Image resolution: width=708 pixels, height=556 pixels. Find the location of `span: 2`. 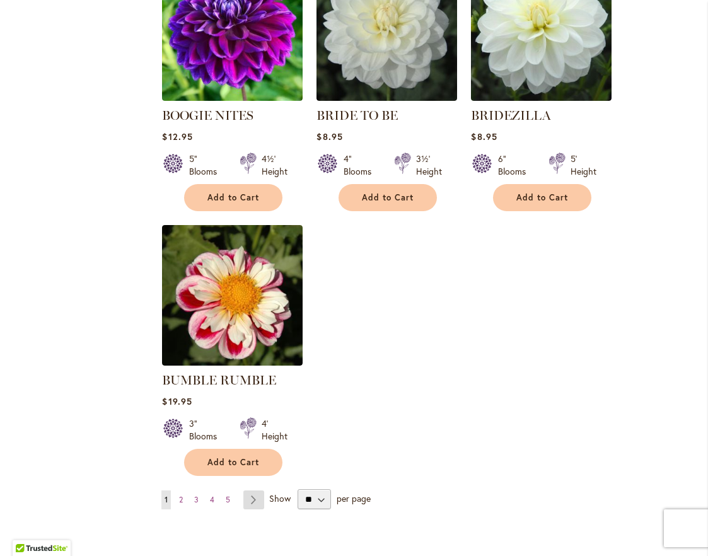

span: 2 is located at coordinates (181, 499).